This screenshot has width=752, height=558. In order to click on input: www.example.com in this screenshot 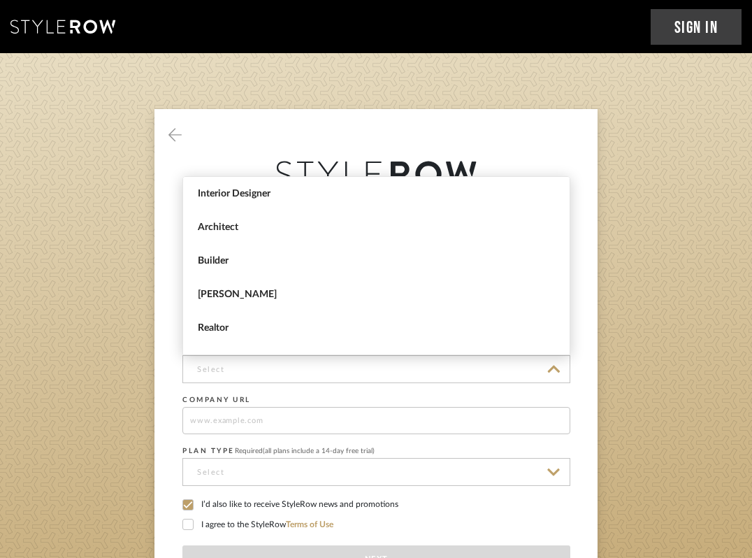, I will do `click(376, 420)`.